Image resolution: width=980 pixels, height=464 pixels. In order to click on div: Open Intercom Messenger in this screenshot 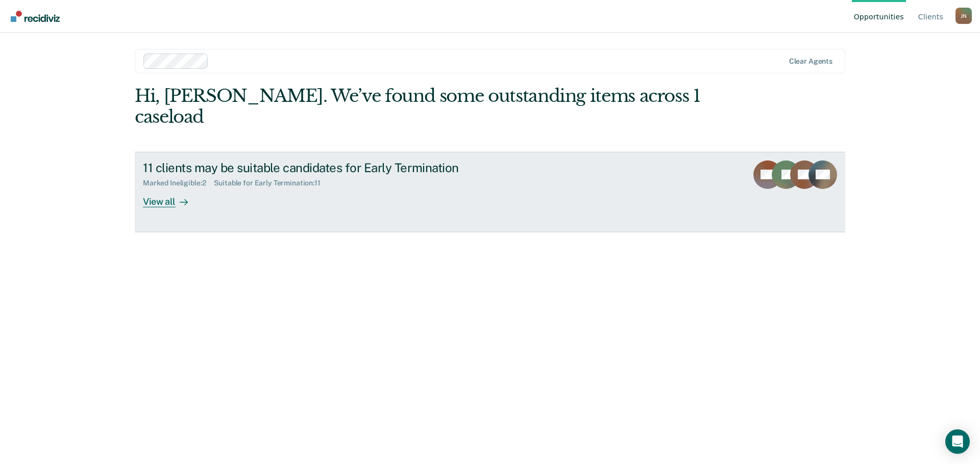, I will do `click(957, 442)`.